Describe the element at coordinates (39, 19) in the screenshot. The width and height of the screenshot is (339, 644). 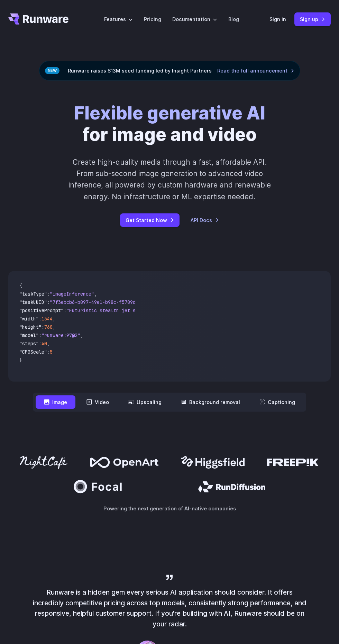
I see `a: Go to /` at that location.